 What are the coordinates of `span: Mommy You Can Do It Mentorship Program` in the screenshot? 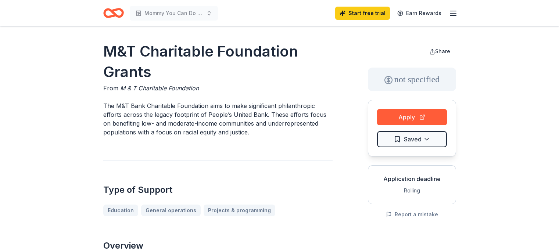 It's located at (174, 13).